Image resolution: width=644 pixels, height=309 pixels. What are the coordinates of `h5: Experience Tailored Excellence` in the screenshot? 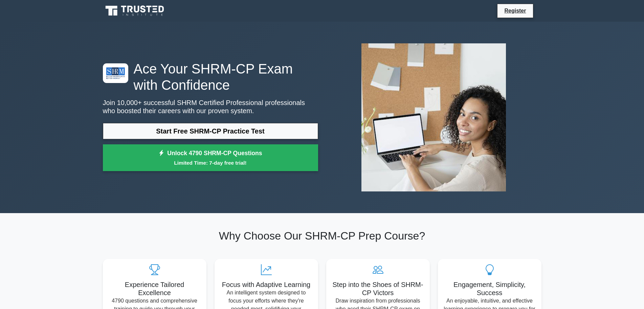 It's located at (154, 289).